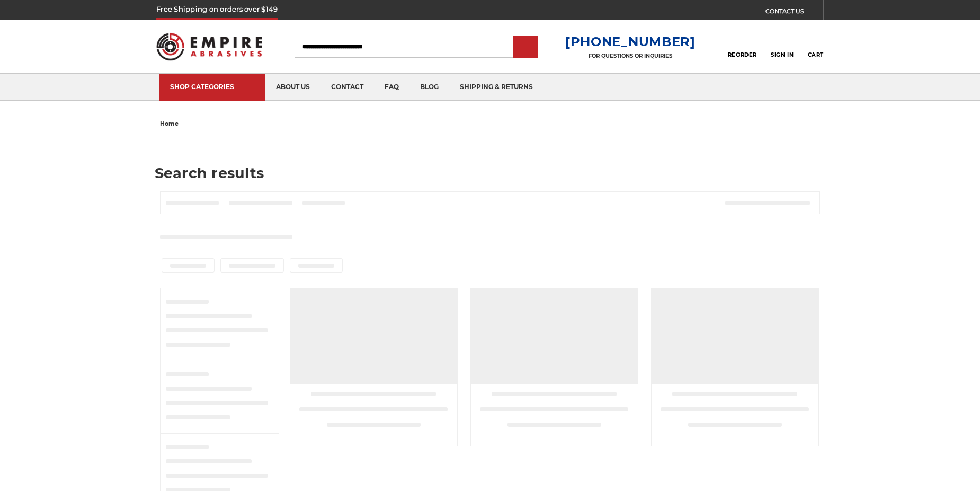 The width and height of the screenshot is (980, 491). I want to click on span: Reorder, so click(742, 55).